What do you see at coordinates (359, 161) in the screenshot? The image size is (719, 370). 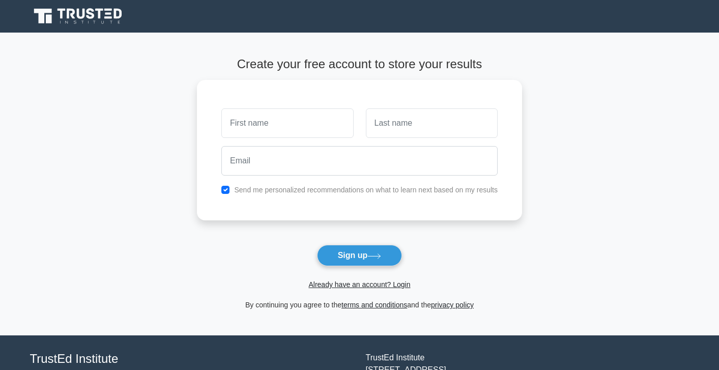 I see `input: Email` at bounding box center [359, 161].